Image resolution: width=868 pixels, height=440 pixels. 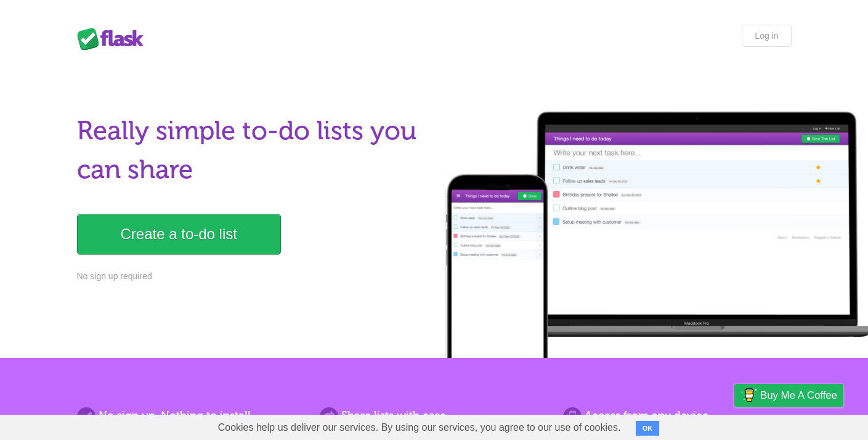 What do you see at coordinates (748, 395) in the screenshot?
I see `img: Buy me a coffee` at bounding box center [748, 395].